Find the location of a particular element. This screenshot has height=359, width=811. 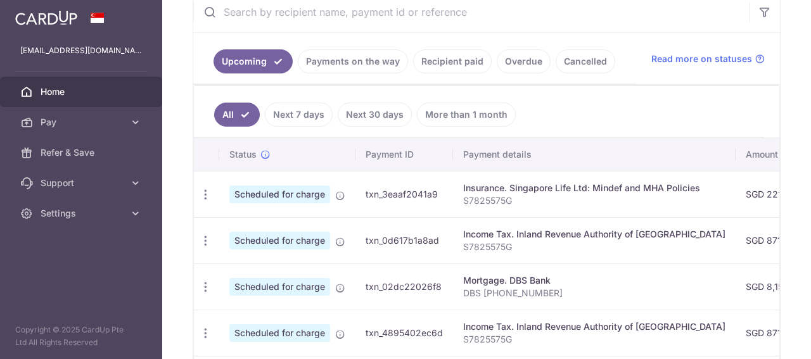

a: Read more on statuses is located at coordinates (708, 59).